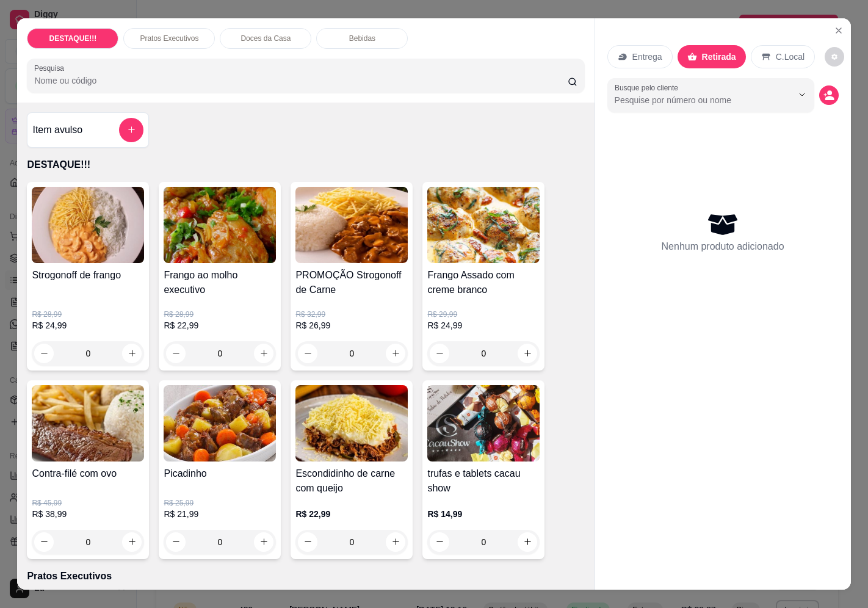  I want to click on input: Busque pelo cliente, so click(693, 100).